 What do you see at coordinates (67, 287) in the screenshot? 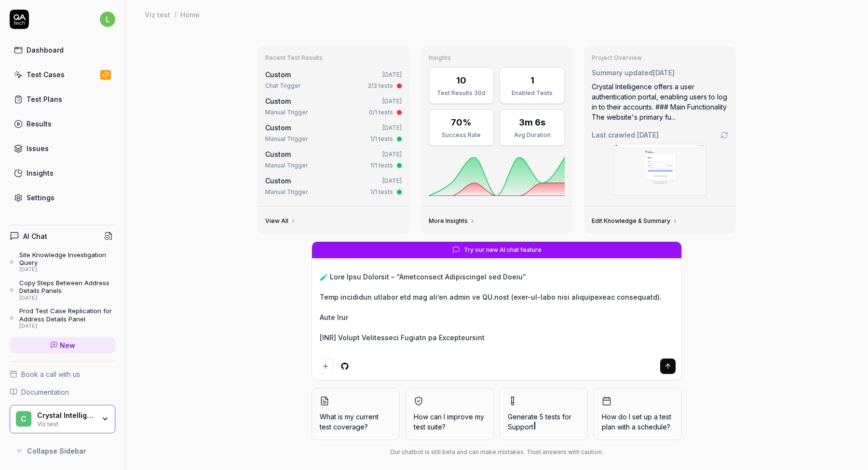
I see `div: Copy Steps Between Address Details Panels` at bounding box center [67, 287].